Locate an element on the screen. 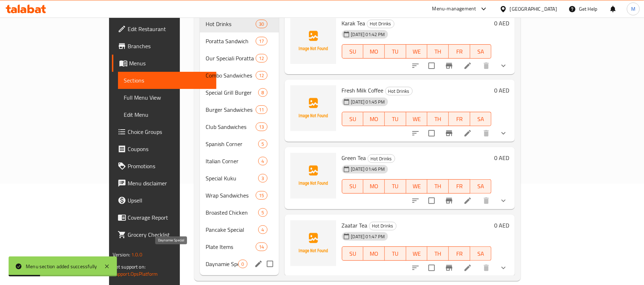  div: Combo Sandwiches is located at coordinates (231, 75).